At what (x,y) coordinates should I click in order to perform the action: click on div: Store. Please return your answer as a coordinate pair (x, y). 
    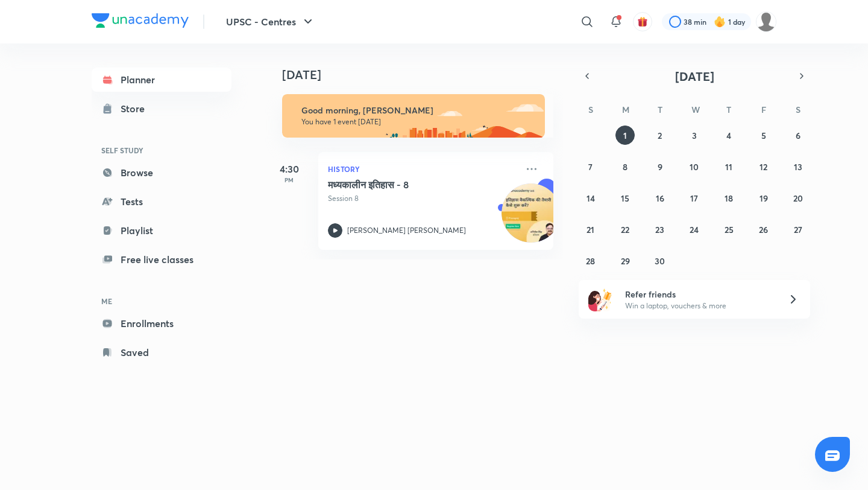
    Looking at the image, I should click on (136, 109).